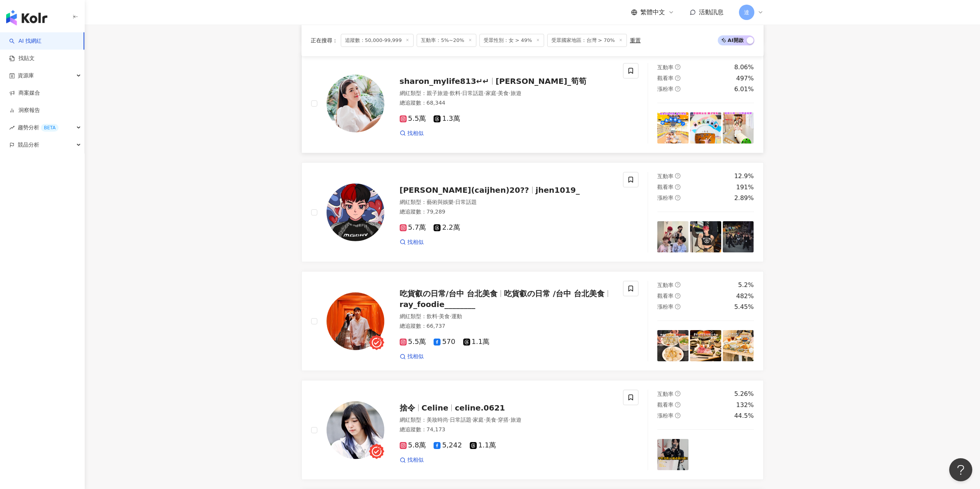 The height and width of the screenshot is (489, 980). Describe the element at coordinates (25, 93) in the screenshot. I see `a: 商案媒合` at that location.